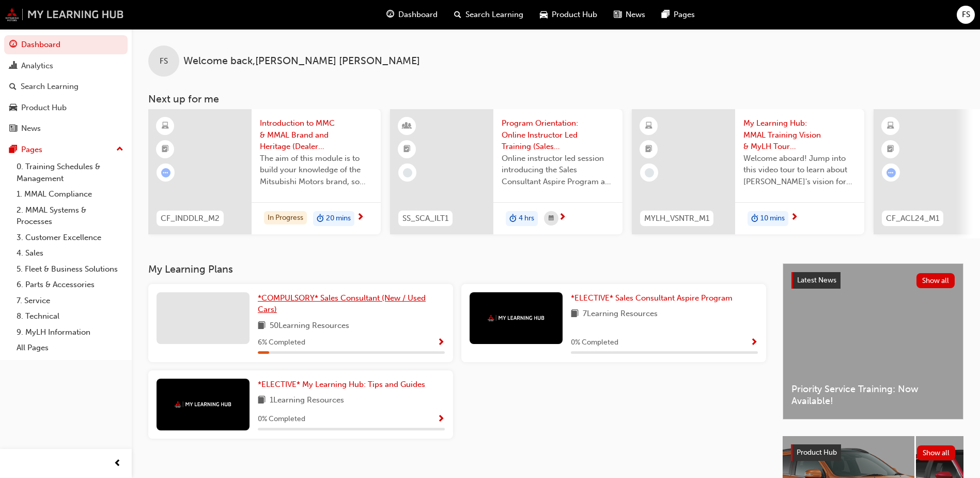 The height and width of the screenshot is (478, 980). I want to click on a: 2. MMAL Systems & Processes, so click(70, 215).